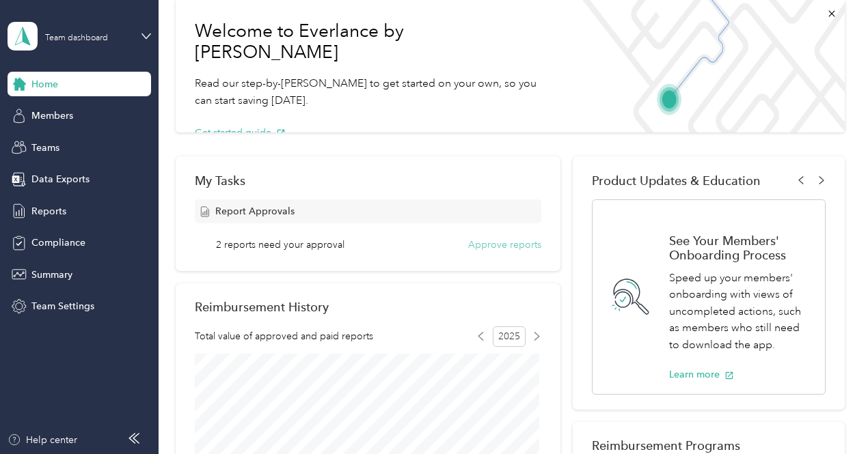 Image resolution: width=868 pixels, height=454 pixels. What do you see at coordinates (369, 180) in the screenshot?
I see `div: My Tasks` at bounding box center [369, 180].